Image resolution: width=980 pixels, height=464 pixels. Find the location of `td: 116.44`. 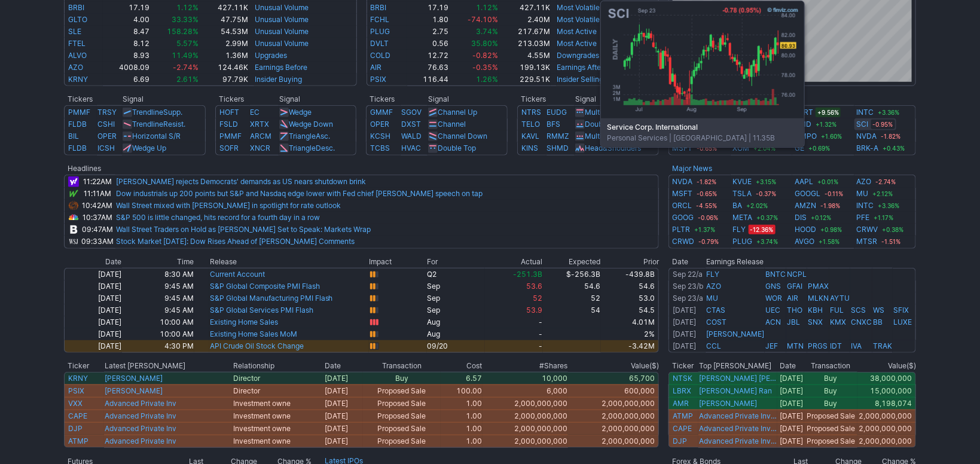

td: 116.44 is located at coordinates (428, 79).